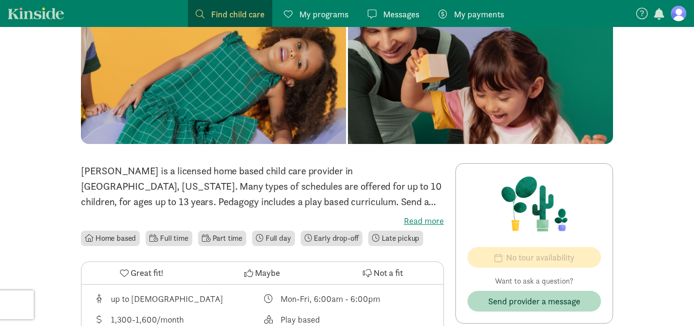  Describe the element at coordinates (267, 273) in the screenshot. I see `span: Maybe` at that location.